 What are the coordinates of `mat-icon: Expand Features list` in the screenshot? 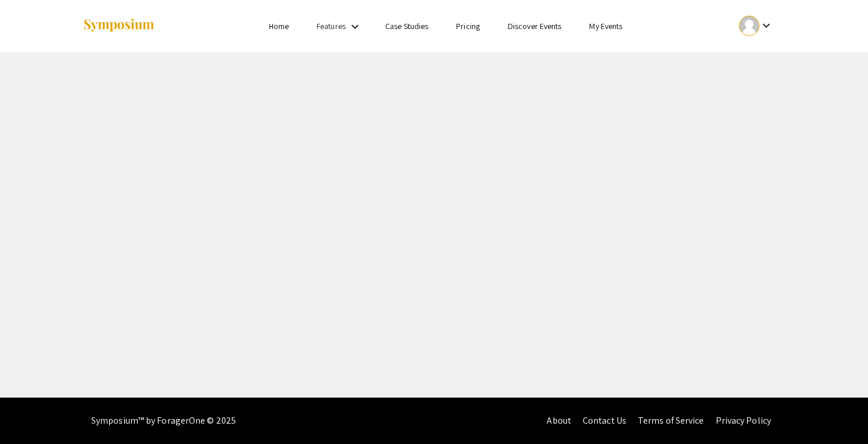 It's located at (355, 27).